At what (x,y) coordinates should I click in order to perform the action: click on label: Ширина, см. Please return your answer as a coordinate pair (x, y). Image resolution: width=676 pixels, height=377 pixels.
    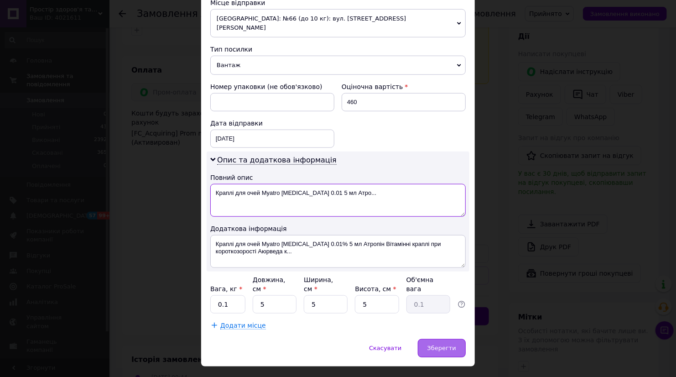
    Looking at the image, I should click on (318, 284).